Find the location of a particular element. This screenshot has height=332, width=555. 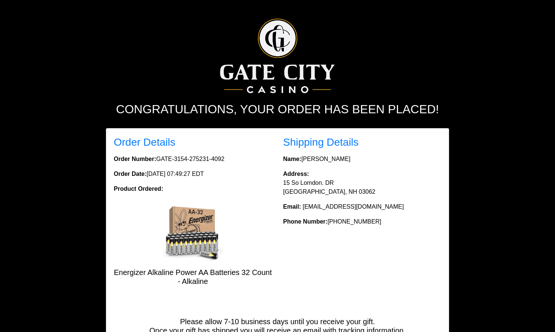

strong: Product Ordered: is located at coordinates (138, 189).